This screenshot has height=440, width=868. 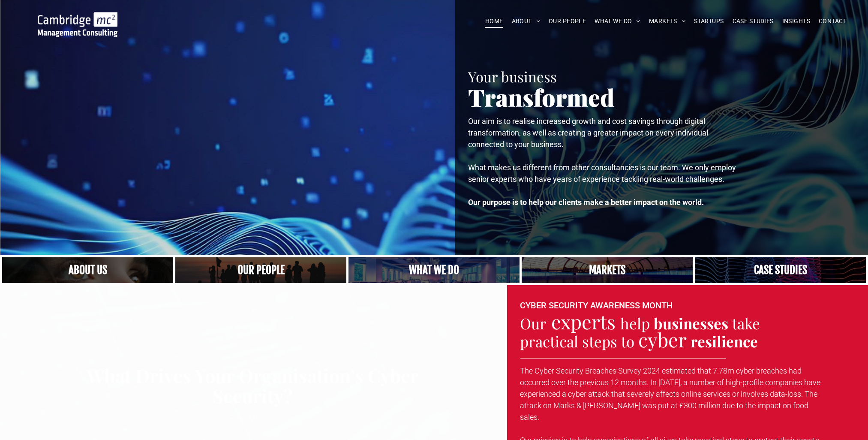 I want to click on a: digital infrastructure, so click(x=781, y=270).